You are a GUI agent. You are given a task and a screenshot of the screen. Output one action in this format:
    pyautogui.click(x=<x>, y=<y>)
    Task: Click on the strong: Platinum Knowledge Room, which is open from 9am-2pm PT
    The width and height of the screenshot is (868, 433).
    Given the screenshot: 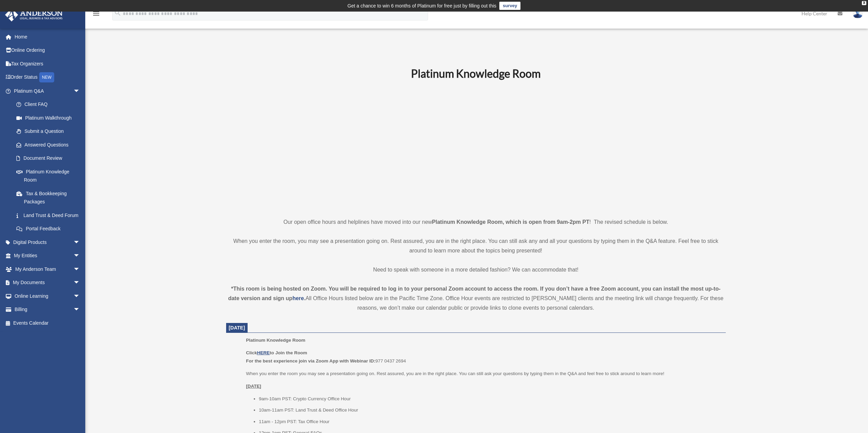 What is the action you would take?
    pyautogui.click(x=511, y=222)
    